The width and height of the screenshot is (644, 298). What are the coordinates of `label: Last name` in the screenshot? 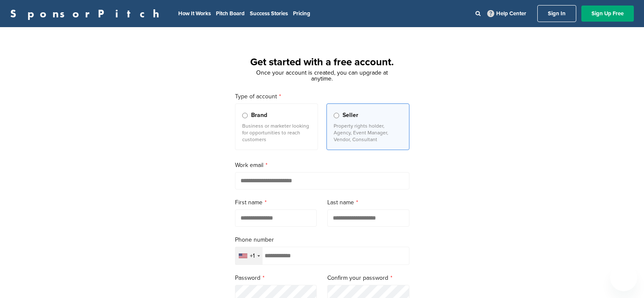 It's located at (368, 203).